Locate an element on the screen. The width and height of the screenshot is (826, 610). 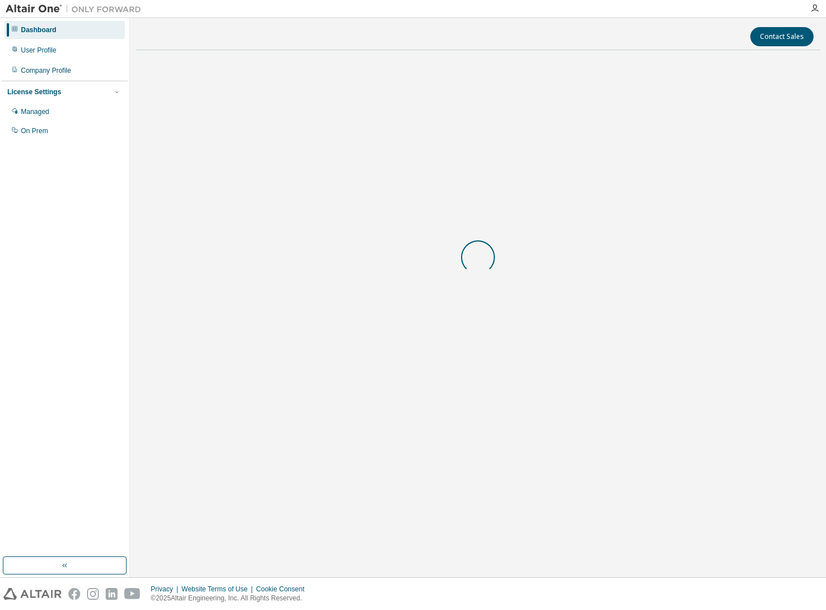
div: On Prem is located at coordinates (34, 131).